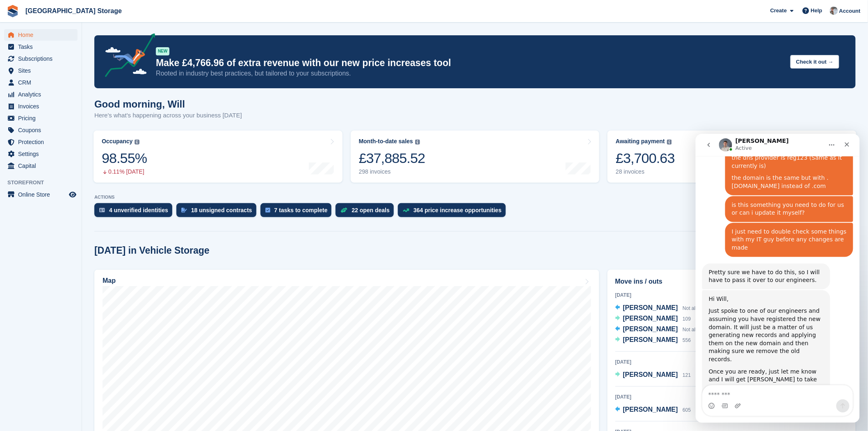 Image resolution: width=868 pixels, height=431 pixels. I want to click on h2: Map, so click(109, 281).